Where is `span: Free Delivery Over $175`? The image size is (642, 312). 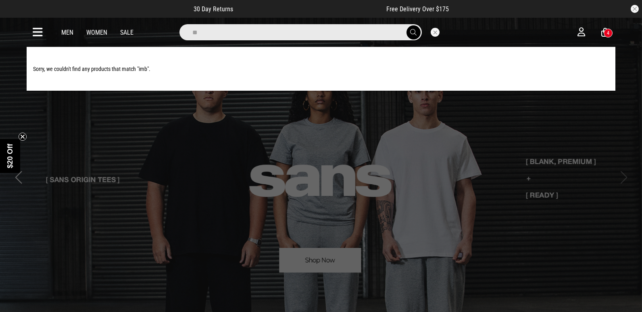
span: Free Delivery Over $175 is located at coordinates (418, 9).